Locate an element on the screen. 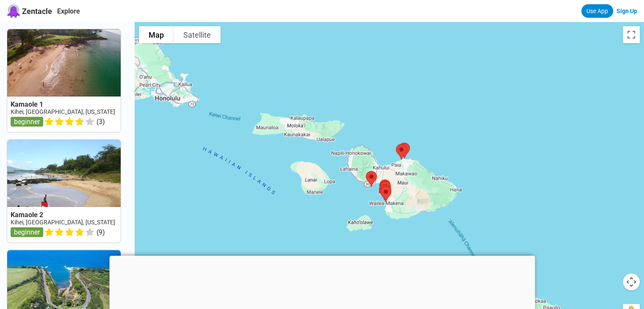 Image resolution: width=644 pixels, height=309 pixels. a: Zentacle logoZentacle is located at coordinates (29, 11).